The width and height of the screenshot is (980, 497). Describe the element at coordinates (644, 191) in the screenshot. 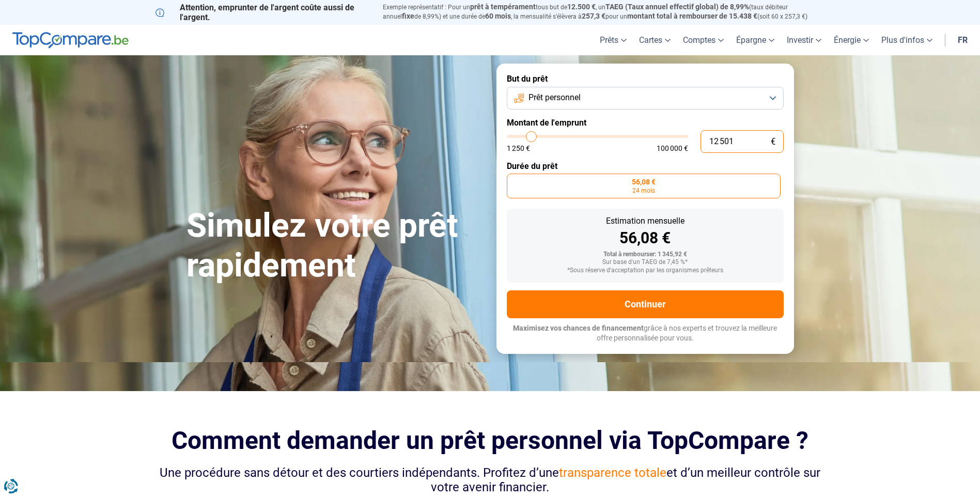

I see `span: 24 mois` at that location.